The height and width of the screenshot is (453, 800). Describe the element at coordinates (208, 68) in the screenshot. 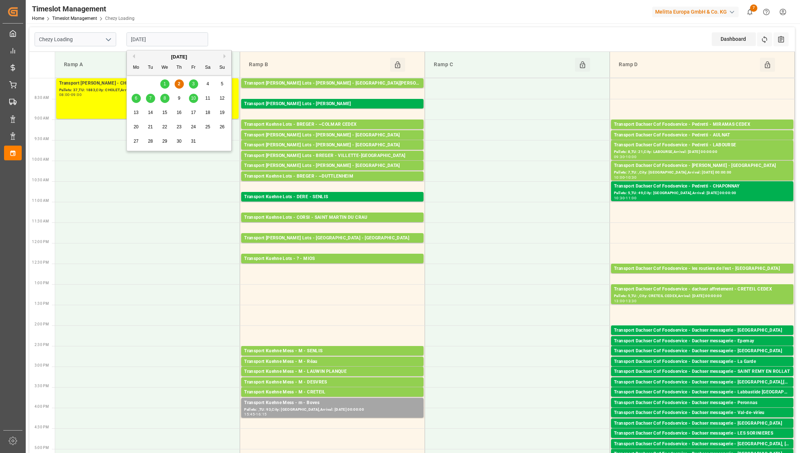

I see `div: Sa` at that location.